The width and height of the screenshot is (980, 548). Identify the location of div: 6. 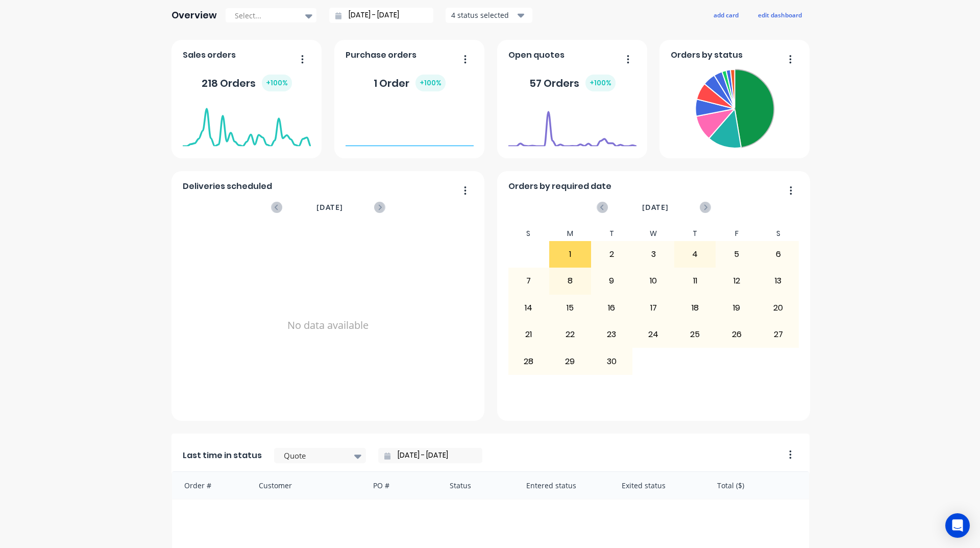
(779, 255).